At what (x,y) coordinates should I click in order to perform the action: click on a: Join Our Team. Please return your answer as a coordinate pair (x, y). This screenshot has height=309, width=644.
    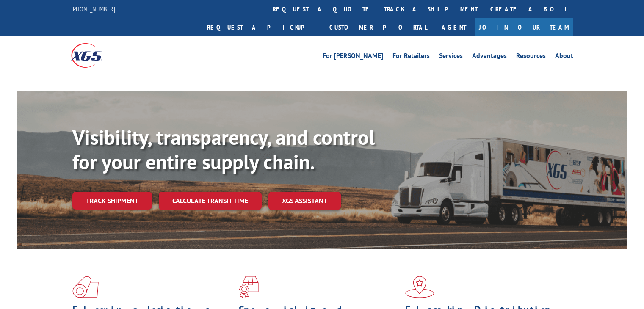
    Looking at the image, I should click on (524, 27).